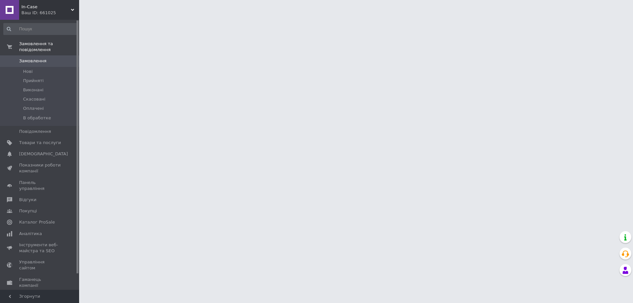  I want to click on span: Виконані, so click(33, 90).